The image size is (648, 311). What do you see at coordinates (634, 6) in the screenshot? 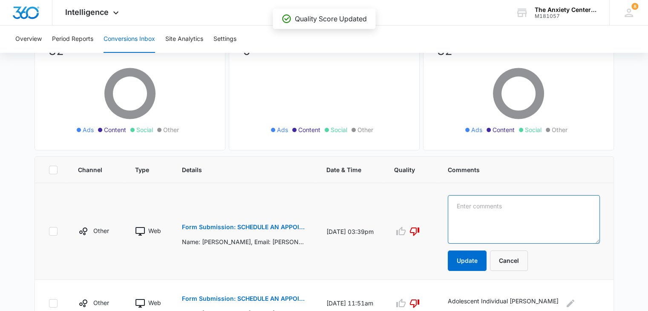
I see `span: 8` at bounding box center [634, 6].